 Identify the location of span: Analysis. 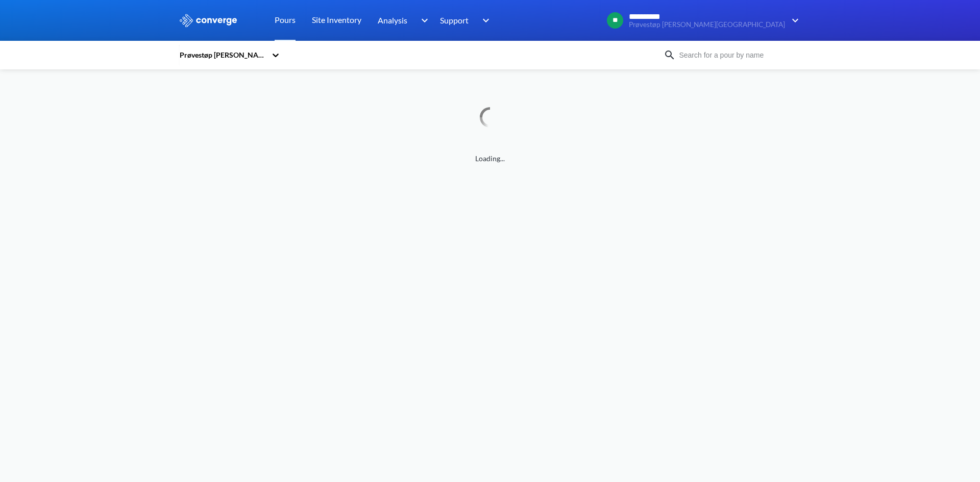
(392, 20).